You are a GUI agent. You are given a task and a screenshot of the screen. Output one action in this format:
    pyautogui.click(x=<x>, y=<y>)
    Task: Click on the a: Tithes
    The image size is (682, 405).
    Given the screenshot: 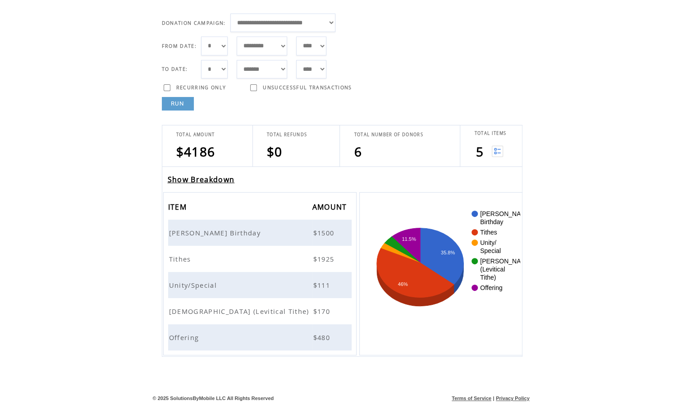 What is the action you would take?
    pyautogui.click(x=181, y=258)
    